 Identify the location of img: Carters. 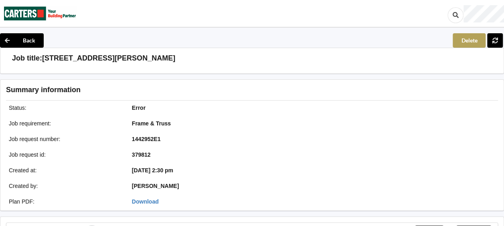
(40, 13).